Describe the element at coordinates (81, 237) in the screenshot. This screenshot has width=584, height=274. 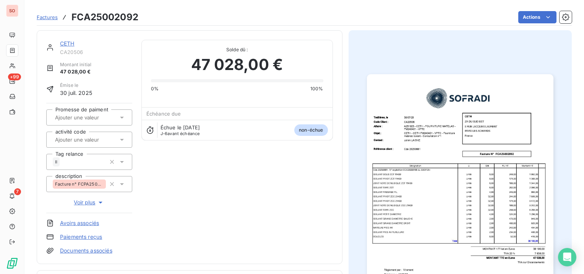
I see `a: Paiements reçus` at that location.